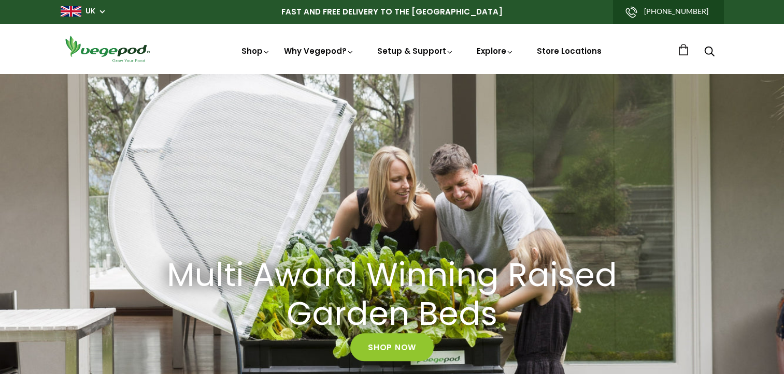  Describe the element at coordinates (90, 11) in the screenshot. I see `a: UK` at that location.